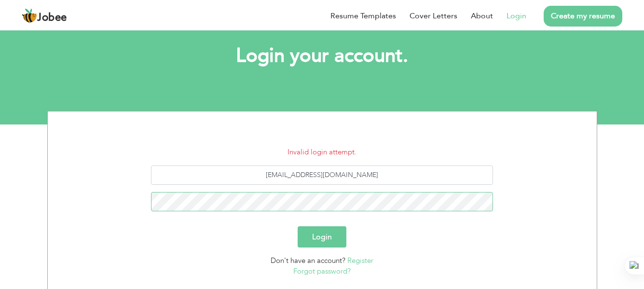 The width and height of the screenshot is (644, 289). I want to click on span: Jobee, so click(52, 18).